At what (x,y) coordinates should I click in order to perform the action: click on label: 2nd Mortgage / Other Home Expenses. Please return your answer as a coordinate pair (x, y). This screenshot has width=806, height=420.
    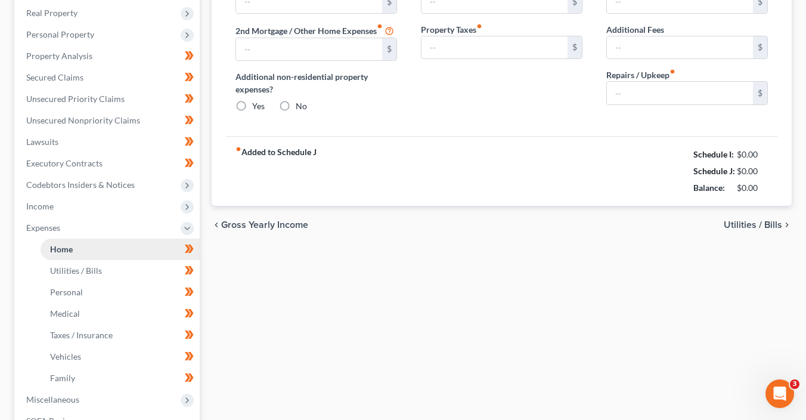
    Looking at the image, I should click on (315, 30).